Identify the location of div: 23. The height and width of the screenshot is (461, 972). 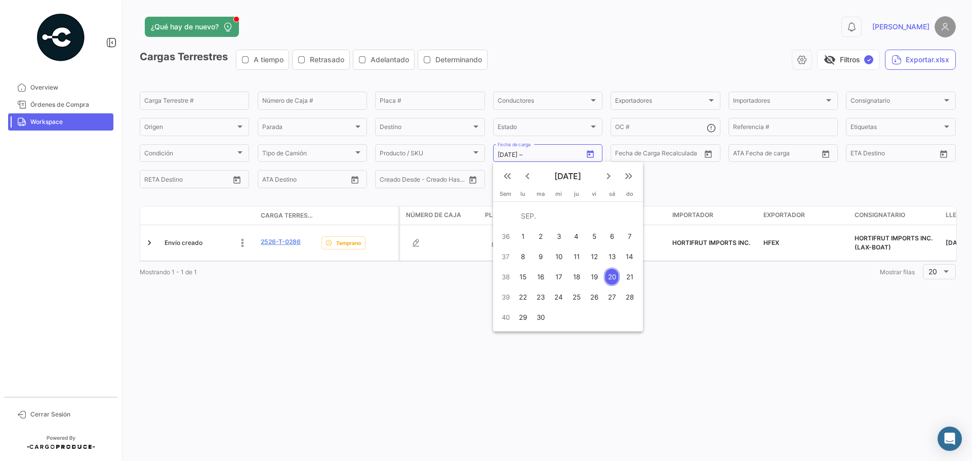
(541, 297).